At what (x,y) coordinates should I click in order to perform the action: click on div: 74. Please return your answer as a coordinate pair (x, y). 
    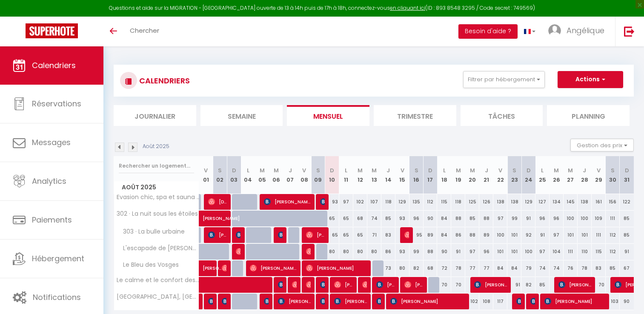
    Looking at the image, I should click on (556, 268).